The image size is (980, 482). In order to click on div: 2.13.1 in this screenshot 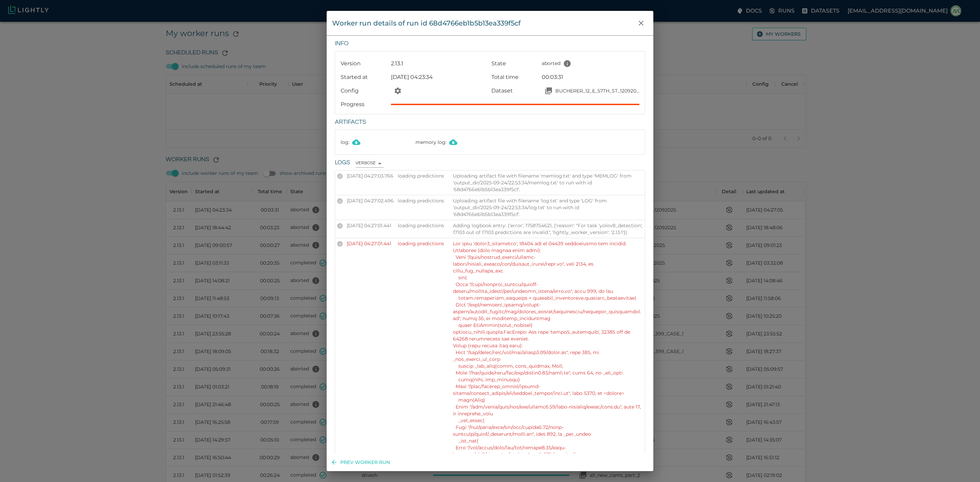, I will do `click(438, 62)`.